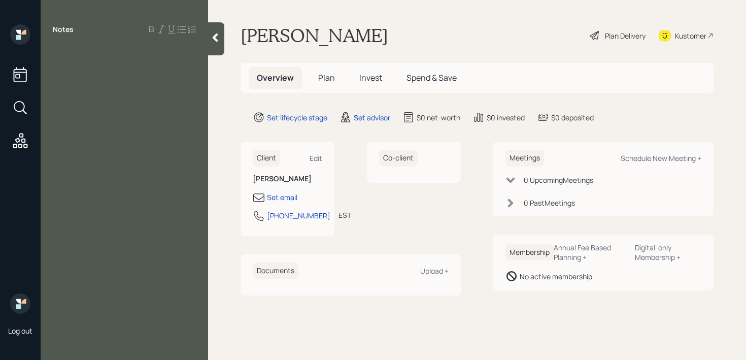 This screenshot has height=360, width=746. Describe the element at coordinates (345, 215) in the screenshot. I see `div: EST` at that location.